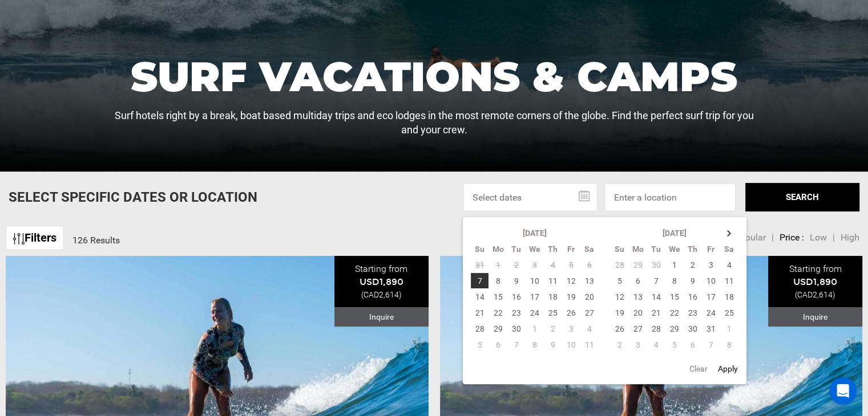 This screenshot has width=868, height=416. I want to click on span: Popular, so click(750, 237).